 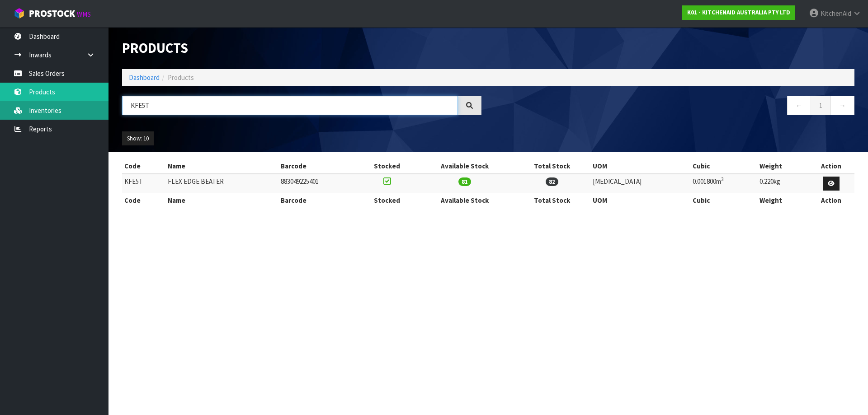 What do you see at coordinates (552, 182) in the screenshot?
I see `span: 82` at bounding box center [552, 182].